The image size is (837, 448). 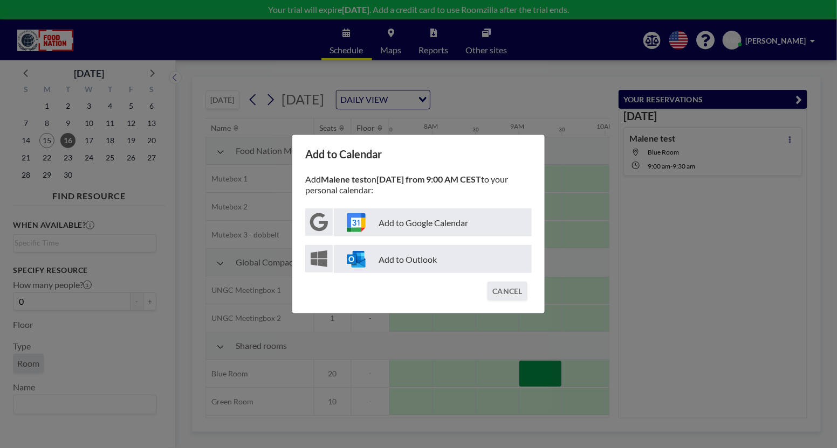 I want to click on p: Add to Google Calendar, so click(x=432, y=223).